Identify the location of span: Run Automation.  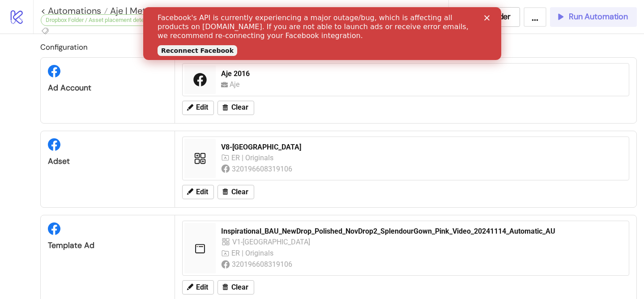
(598, 17).